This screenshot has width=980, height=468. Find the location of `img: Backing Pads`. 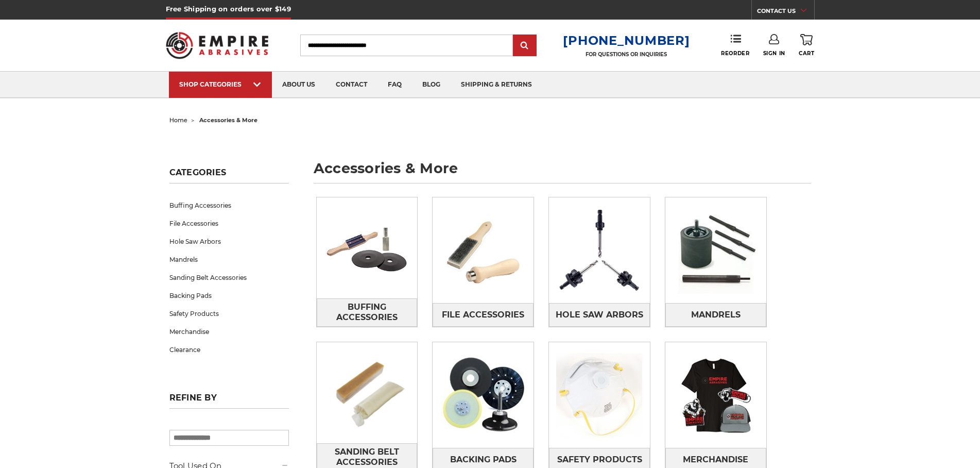

img: Backing Pads is located at coordinates (483, 396).